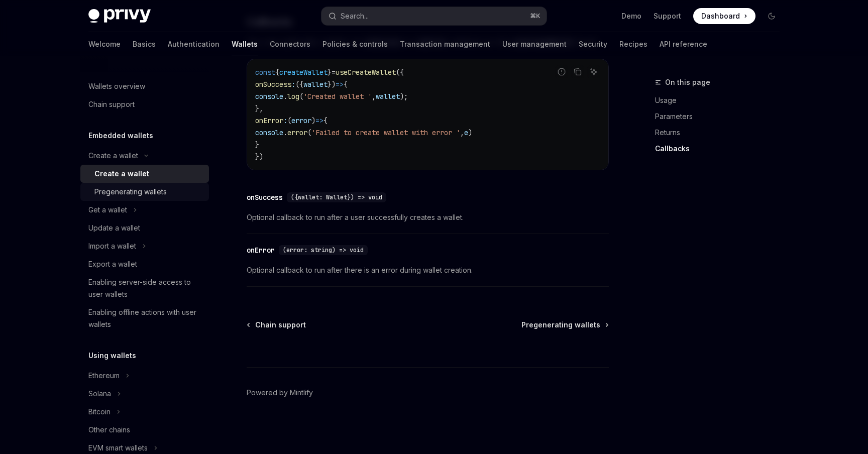 This screenshot has height=454, width=868. I want to click on span: ⌘ K, so click(535, 16).